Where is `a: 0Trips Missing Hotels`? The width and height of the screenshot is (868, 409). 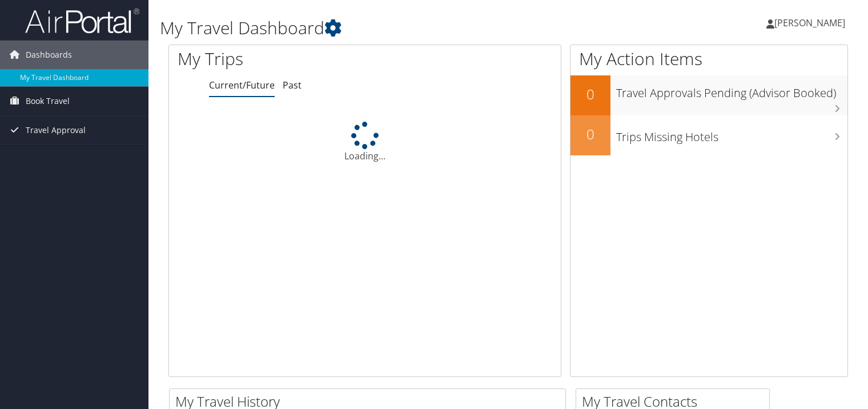
a: 0Trips Missing Hotels is located at coordinates (709, 135).